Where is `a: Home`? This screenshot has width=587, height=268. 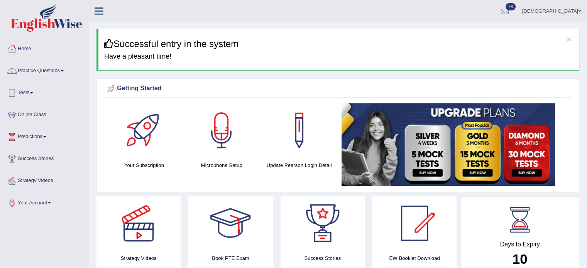 a: Home is located at coordinates (44, 48).